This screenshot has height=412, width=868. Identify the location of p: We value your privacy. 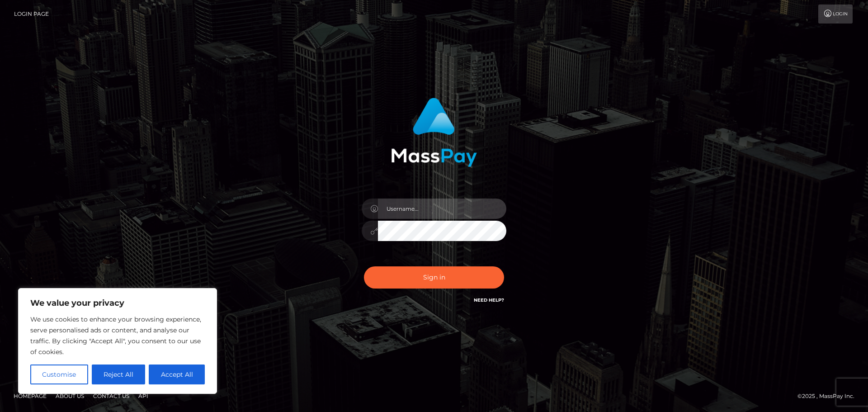
(118, 303).